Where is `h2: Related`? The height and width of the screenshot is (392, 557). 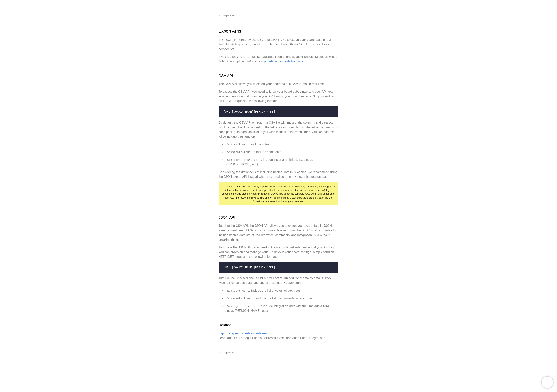 h2: Related is located at coordinates (278, 325).